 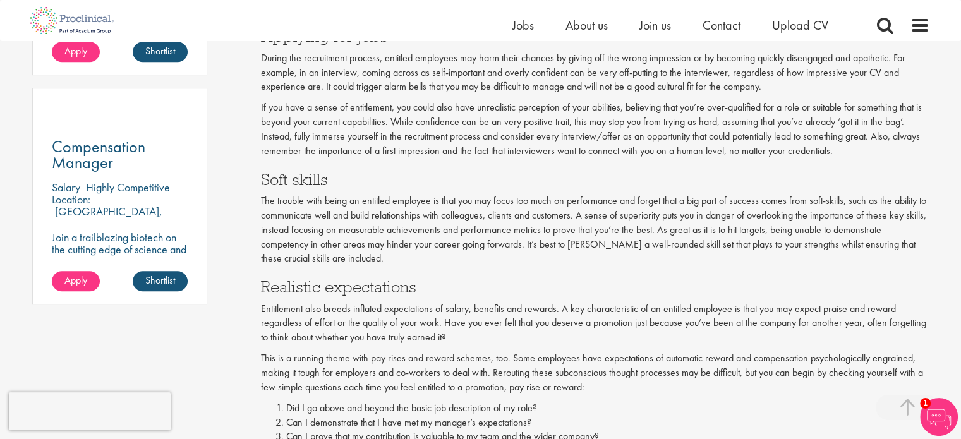 What do you see at coordinates (523, 25) in the screenshot?
I see `a: Jobs` at bounding box center [523, 25].